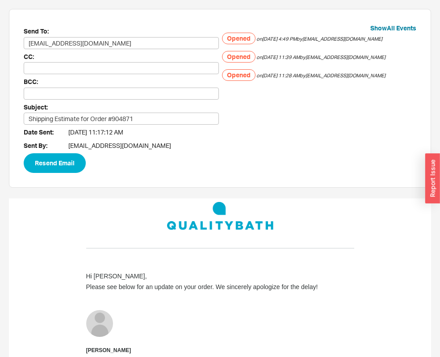 This screenshot has width=440, height=357. What do you see at coordinates (46, 146) in the screenshot?
I see `span: Sent By:` at bounding box center [46, 146].